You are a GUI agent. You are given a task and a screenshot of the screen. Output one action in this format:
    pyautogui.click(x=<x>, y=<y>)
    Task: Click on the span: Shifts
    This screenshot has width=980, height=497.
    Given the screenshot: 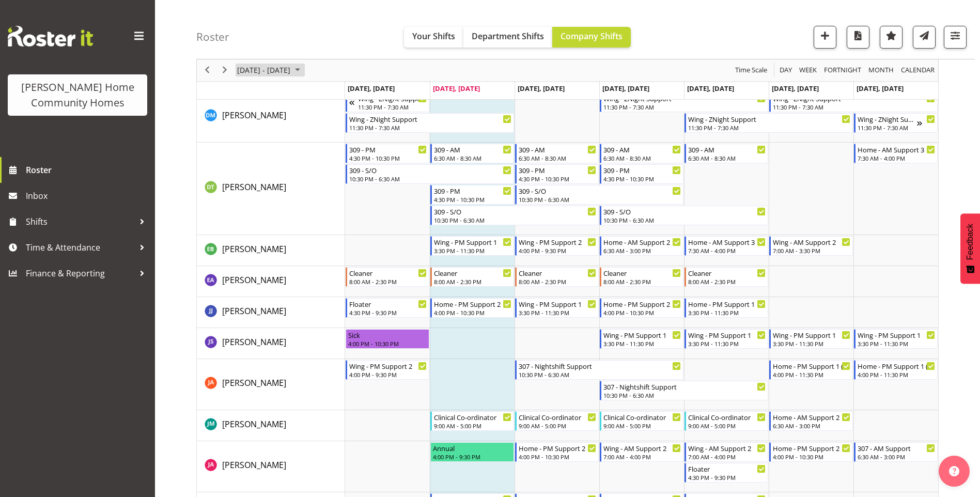 What is the action you would take?
    pyautogui.click(x=80, y=221)
    